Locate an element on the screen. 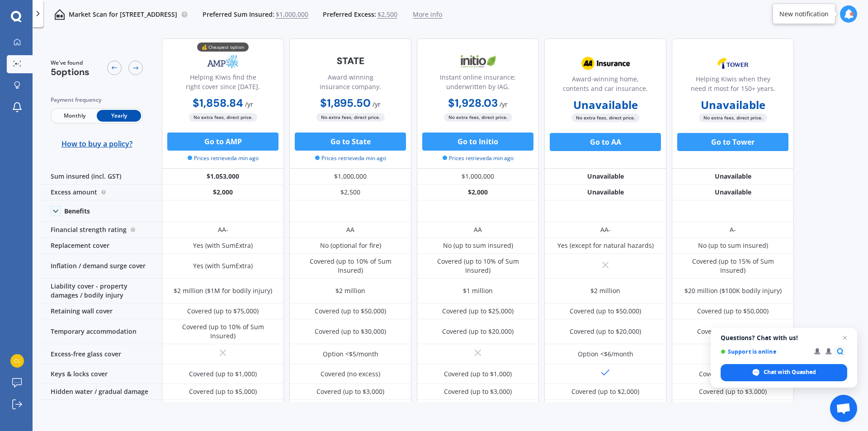 Image resolution: width=868 pixels, height=431 pixels. img: AMP.webp is located at coordinates (223, 61).